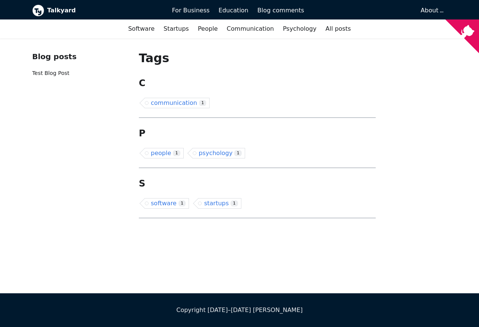 Image resolution: width=479 pixels, height=327 pixels. Describe the element at coordinates (219, 153) in the screenshot. I see `a: psychology1` at that location.